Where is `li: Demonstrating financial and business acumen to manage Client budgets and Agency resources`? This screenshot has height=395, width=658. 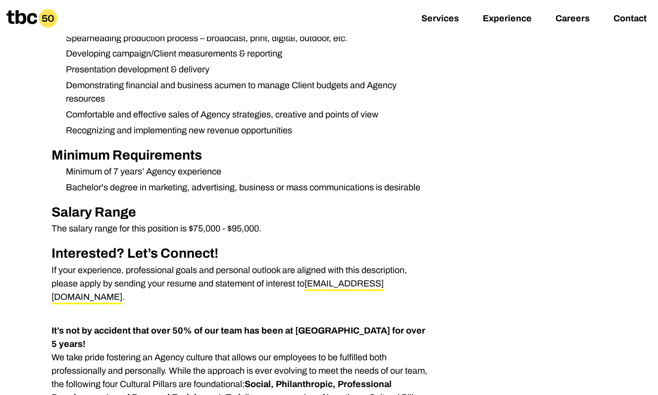
li: Demonstrating financial and business acumen to manage Client budgets and Agency resources is located at coordinates (245, 92).